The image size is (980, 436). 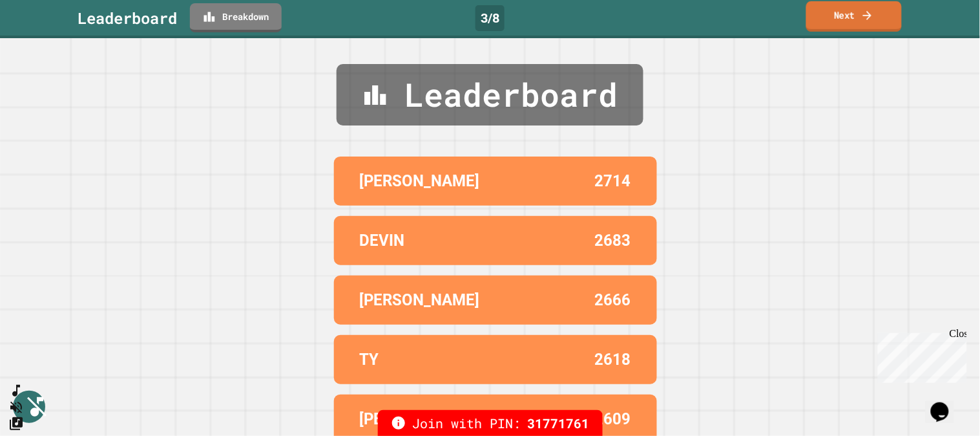 What do you see at coordinates (559, 422) in the screenshot?
I see `span: 31771761` at bounding box center [559, 422].